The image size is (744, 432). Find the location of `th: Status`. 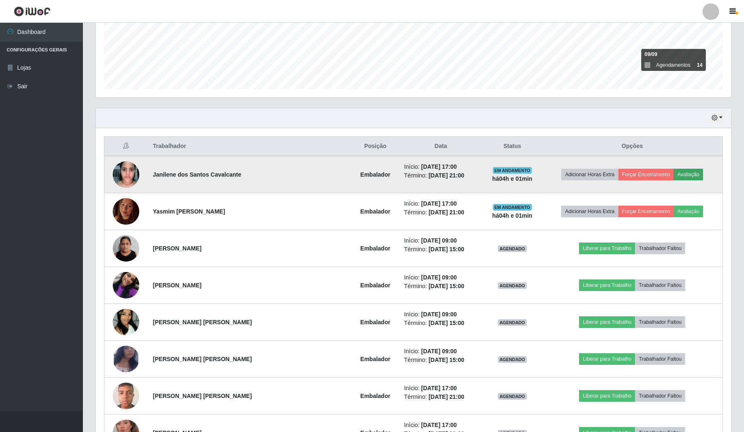

th: Status is located at coordinates (512, 146).